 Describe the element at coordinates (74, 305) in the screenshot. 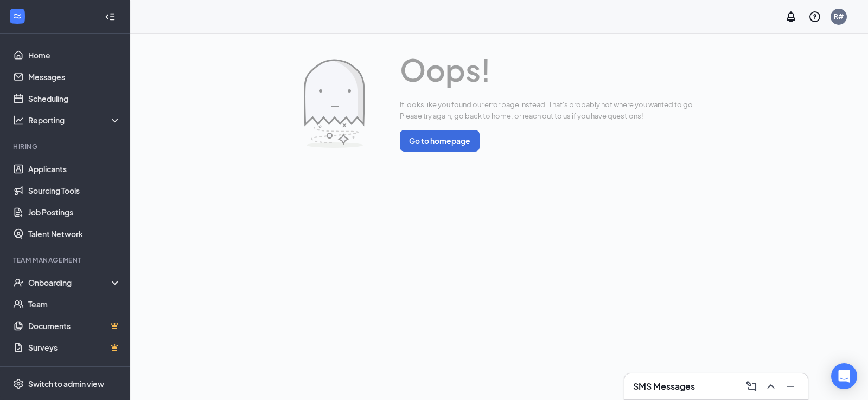

I see `a: Team` at that location.